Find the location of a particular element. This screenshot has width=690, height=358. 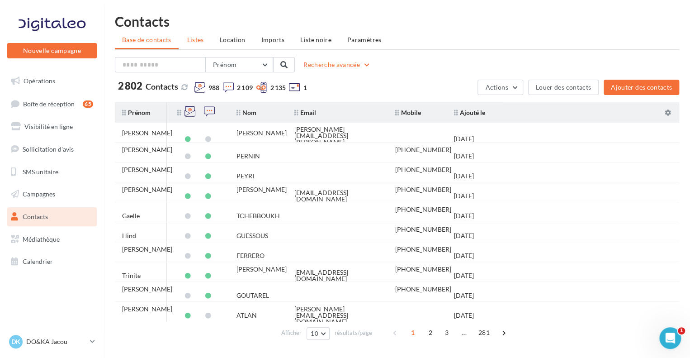

p: DO&KA Jacou is located at coordinates (56, 342).